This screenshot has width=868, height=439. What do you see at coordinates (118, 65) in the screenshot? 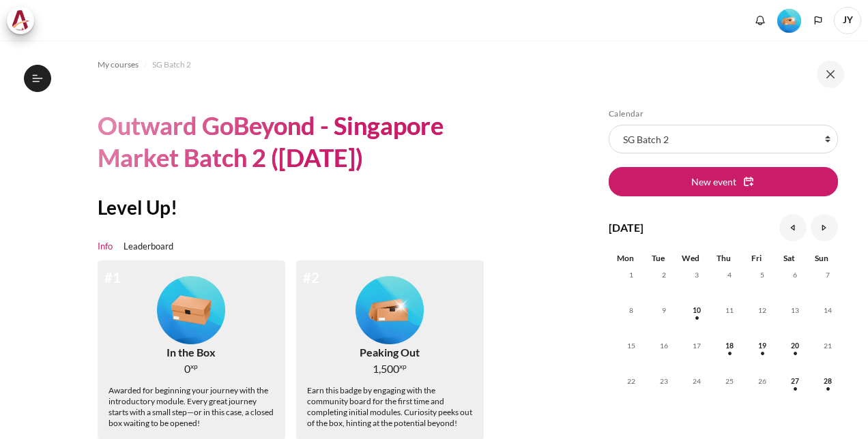
I see `span: My courses` at bounding box center [118, 65].